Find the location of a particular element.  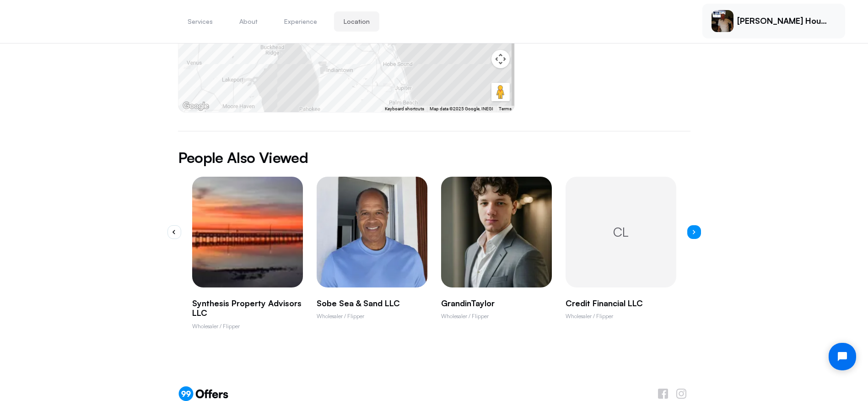

button: Keyboard shortcuts is located at coordinates (405, 109).